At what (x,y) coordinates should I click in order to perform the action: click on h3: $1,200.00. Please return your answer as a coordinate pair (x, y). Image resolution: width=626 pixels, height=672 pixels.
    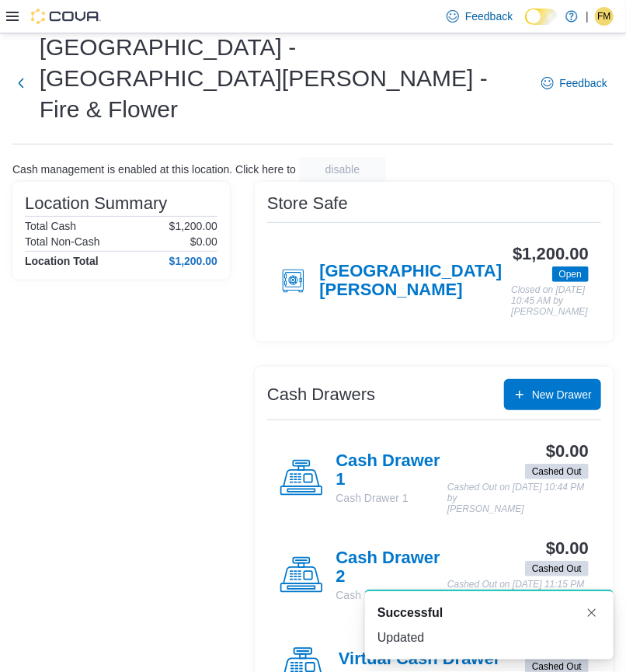
    Looking at the image, I should click on (550, 254).